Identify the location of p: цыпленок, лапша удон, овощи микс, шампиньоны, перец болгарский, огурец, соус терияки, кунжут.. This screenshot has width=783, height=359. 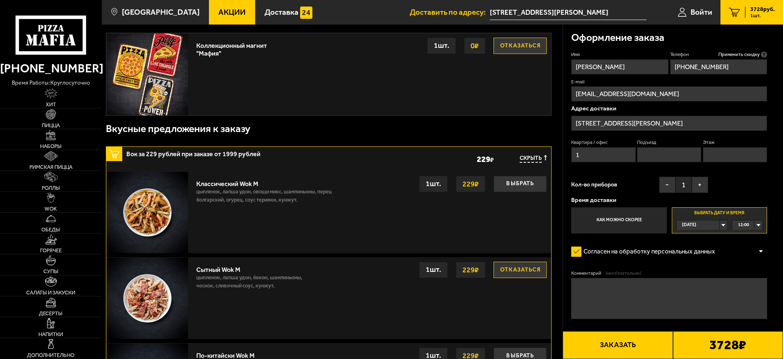
(267, 198).